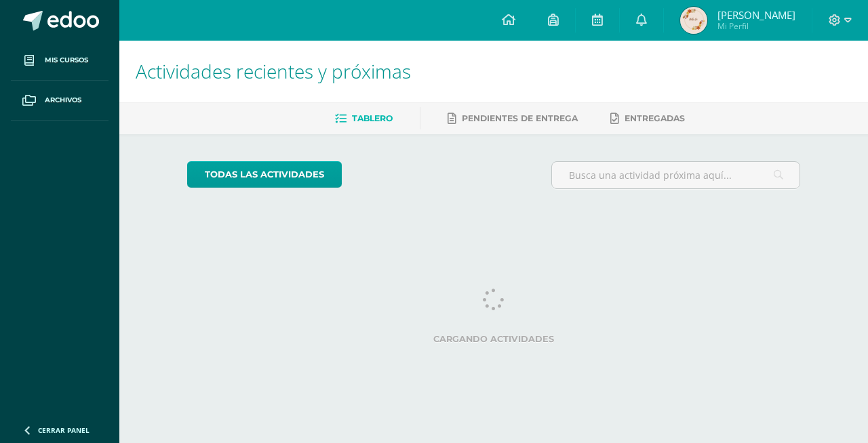 Image resolution: width=868 pixels, height=443 pixels. What do you see at coordinates (757, 25) in the screenshot?
I see `span: Mi Perfil` at bounding box center [757, 25].